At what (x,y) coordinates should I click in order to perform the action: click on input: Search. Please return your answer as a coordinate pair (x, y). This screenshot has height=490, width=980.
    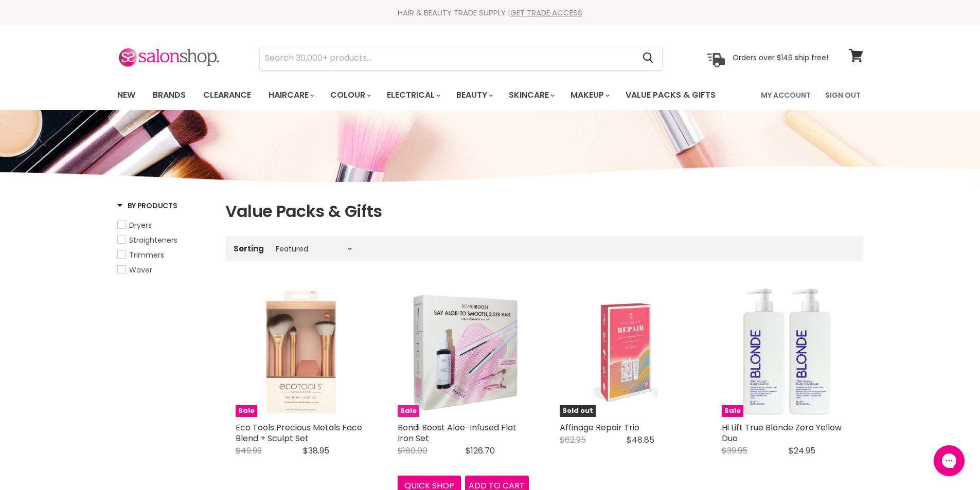
    Looking at the image, I should click on (447, 58).